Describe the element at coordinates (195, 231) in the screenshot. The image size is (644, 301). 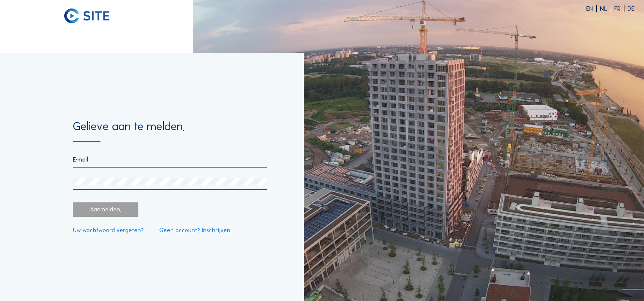
I see `a: Geen account? Inschrijven.` at that location.